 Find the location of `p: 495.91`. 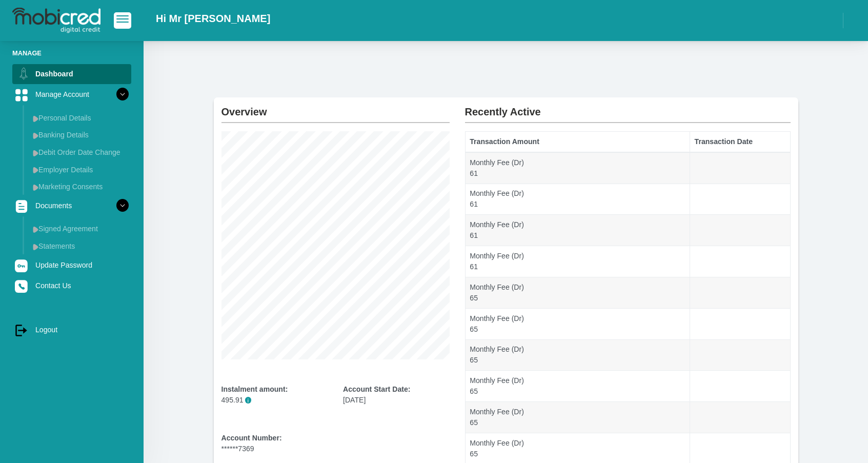

p: 495.91 is located at coordinates (275, 400).